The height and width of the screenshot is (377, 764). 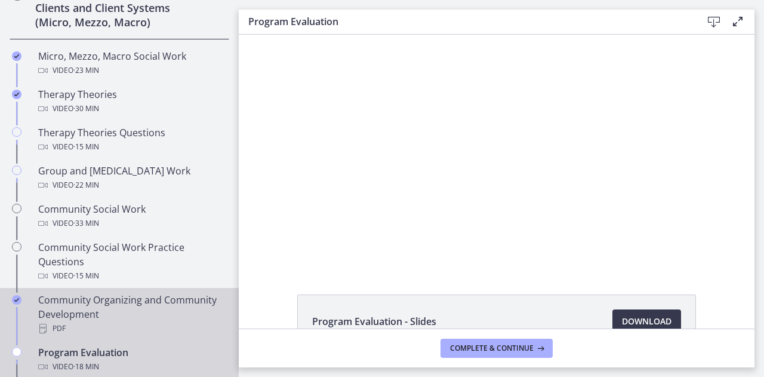 What do you see at coordinates (86, 367) in the screenshot?
I see `span: · 18 min` at bounding box center [86, 367].